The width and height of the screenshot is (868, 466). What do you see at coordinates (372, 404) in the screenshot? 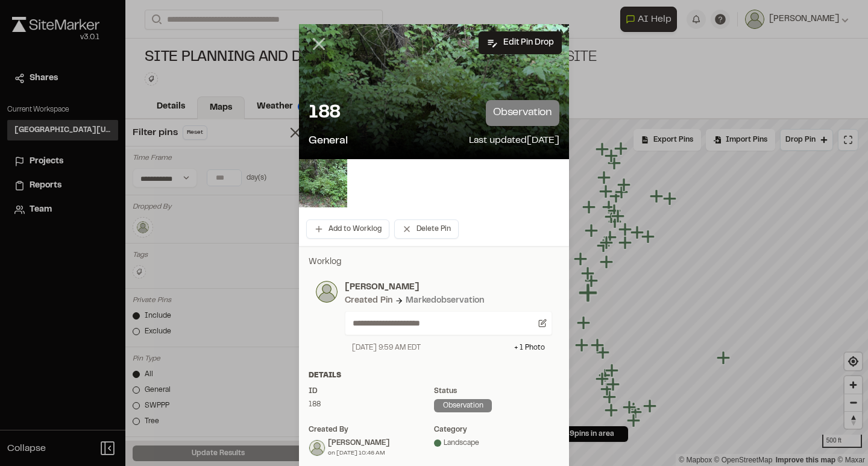
I see `div: 188` at bounding box center [372, 404].